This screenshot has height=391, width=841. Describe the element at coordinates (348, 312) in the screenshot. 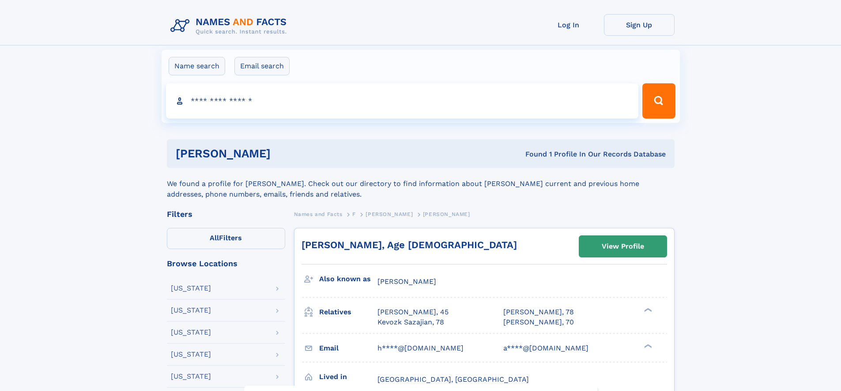

I see `h3: Relatives` at that location.